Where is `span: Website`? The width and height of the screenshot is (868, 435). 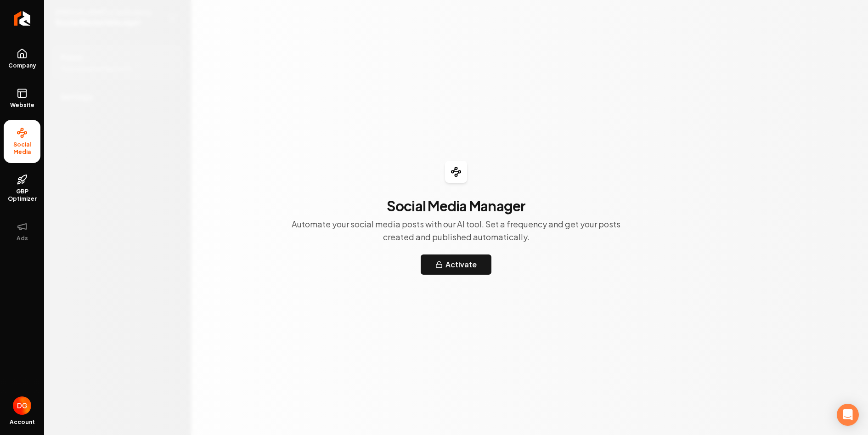 span: Website is located at coordinates (22, 105).